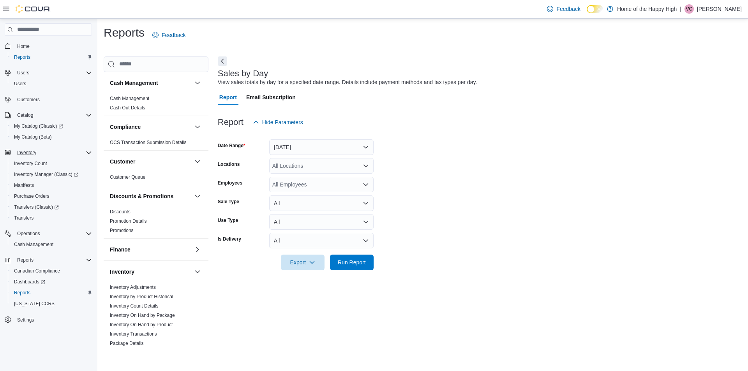 This screenshot has width=748, height=371. What do you see at coordinates (53, 99) in the screenshot?
I see `span: Customers` at bounding box center [53, 99].